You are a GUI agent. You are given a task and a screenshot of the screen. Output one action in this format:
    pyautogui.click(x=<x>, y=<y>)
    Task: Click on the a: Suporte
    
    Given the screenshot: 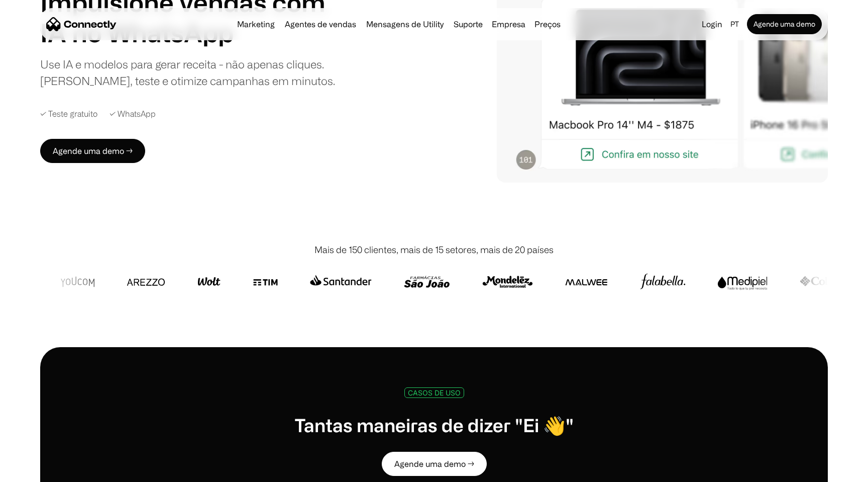 What is the action you would take?
    pyautogui.click(x=468, y=24)
    